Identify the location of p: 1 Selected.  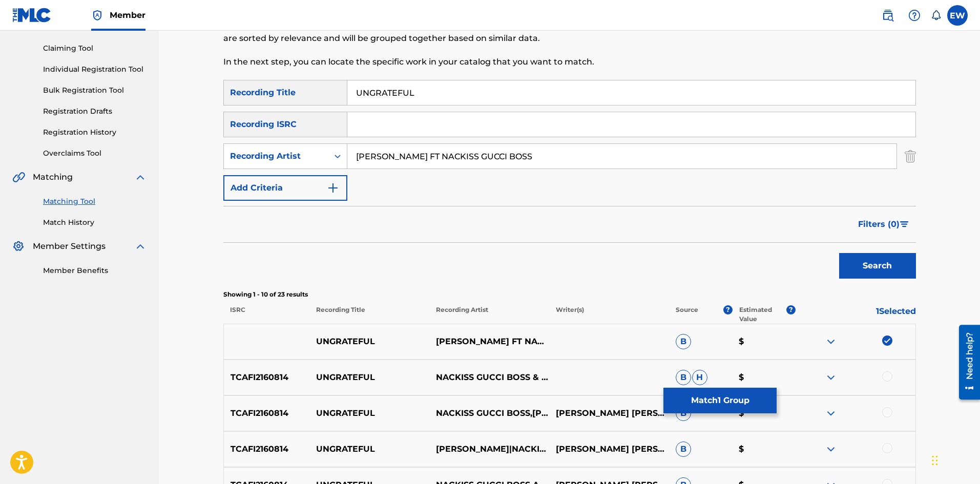
(856, 315).